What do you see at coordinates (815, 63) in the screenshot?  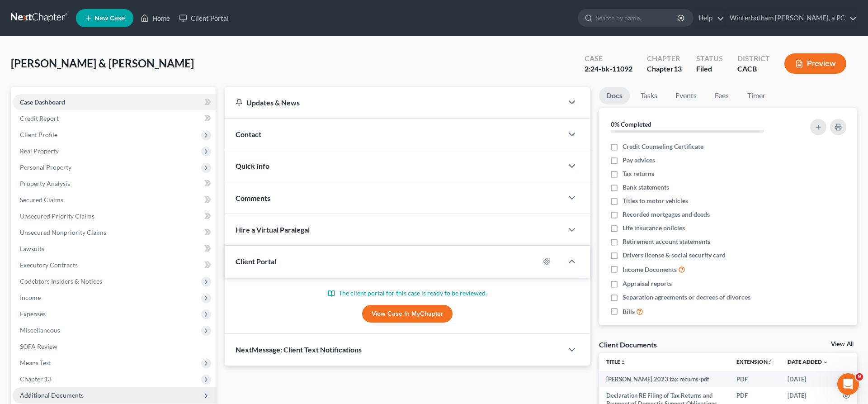 I see `button: Preview` at bounding box center [815, 63].